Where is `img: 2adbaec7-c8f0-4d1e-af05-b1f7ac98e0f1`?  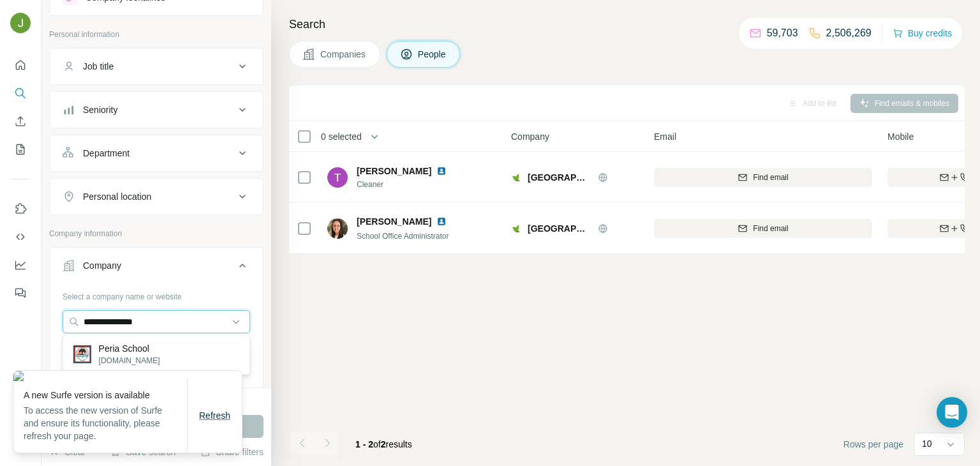 img: 2adbaec7-c8f0-4d1e-af05-b1f7ac98e0f1 is located at coordinates (128, 376).